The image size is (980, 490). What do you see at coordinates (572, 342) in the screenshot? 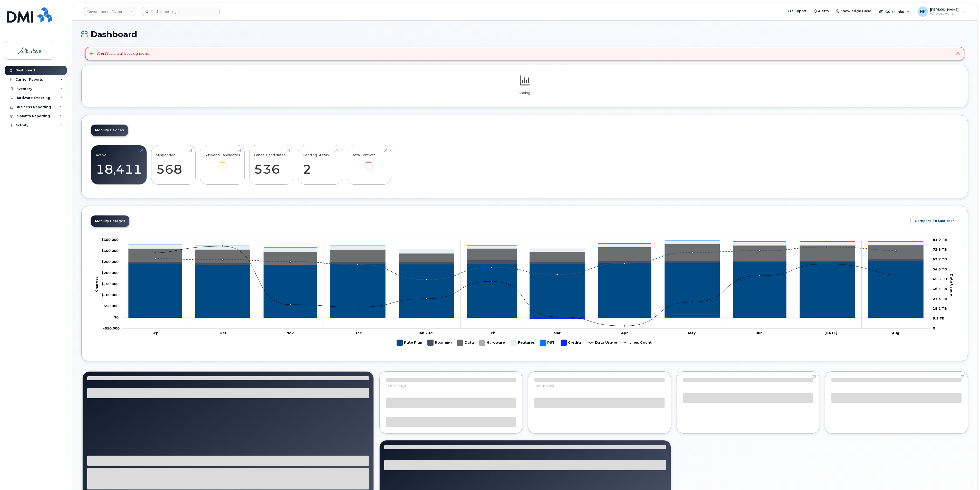
I see `g: Credits` at bounding box center [572, 342].